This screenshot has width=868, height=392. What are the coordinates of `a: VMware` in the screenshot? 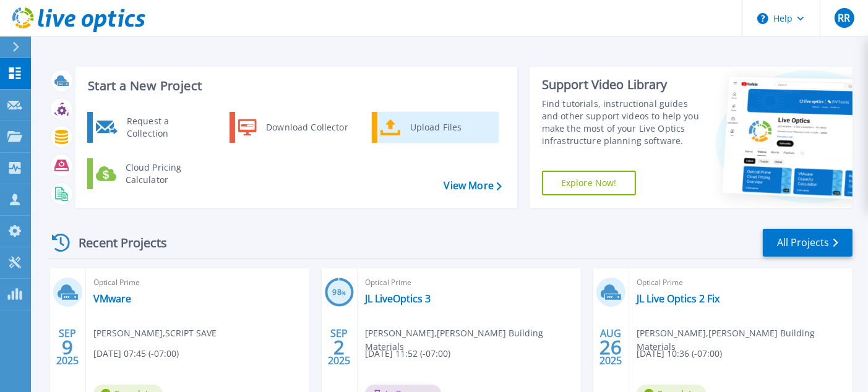 It's located at (112, 299).